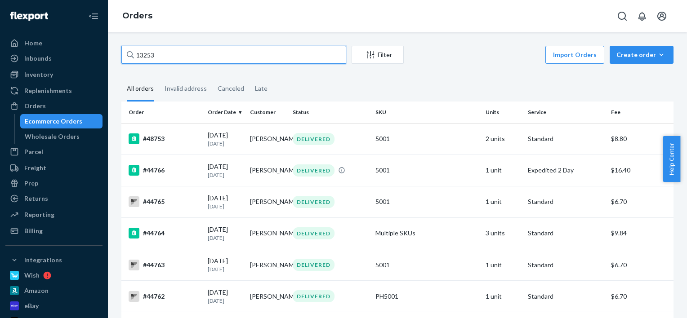 The height and width of the screenshot is (318, 687). I want to click on button: Help Center, so click(671, 159).